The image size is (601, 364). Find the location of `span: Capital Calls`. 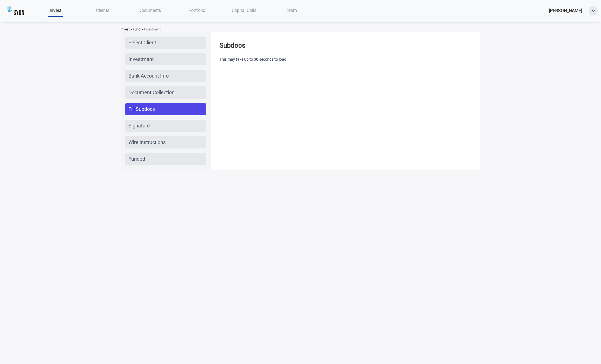

span: Capital Calls is located at coordinates (244, 10).